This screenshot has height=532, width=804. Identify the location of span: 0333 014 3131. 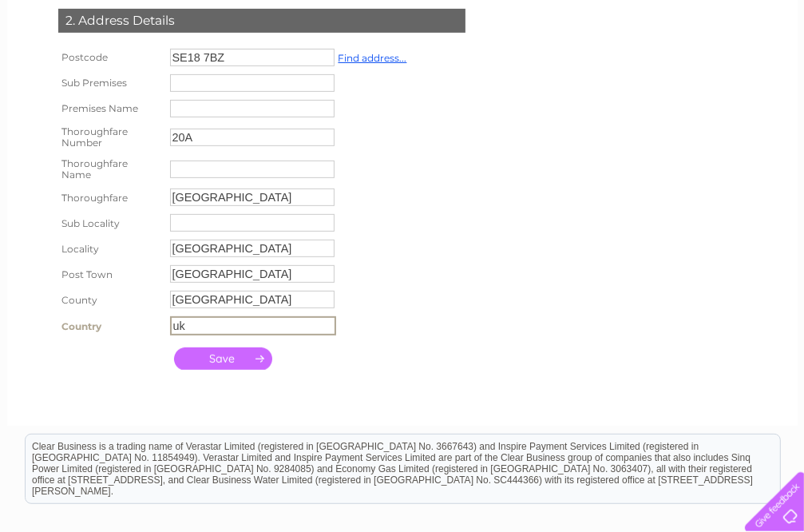
(558, 17).